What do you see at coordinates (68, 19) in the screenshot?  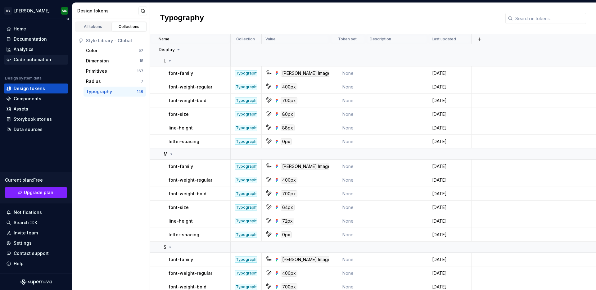 I see `button: Collapse sidebar` at bounding box center [68, 19].